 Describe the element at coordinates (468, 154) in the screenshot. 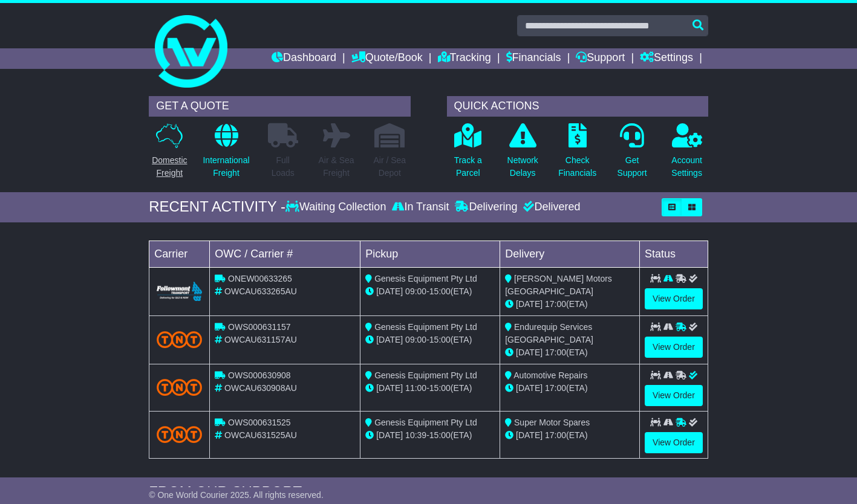

I see `a: Track aParcel` at that location.